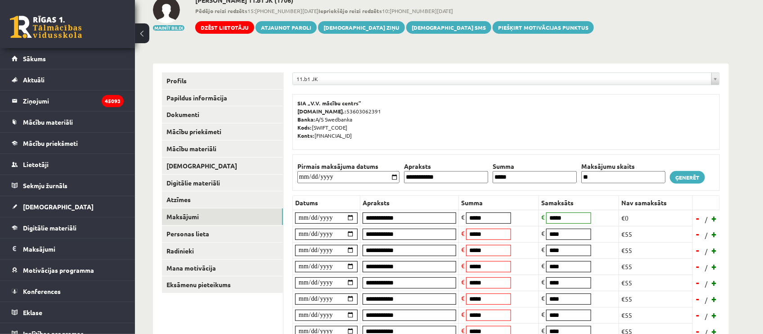  I want to click on i: 45093, so click(113, 101).